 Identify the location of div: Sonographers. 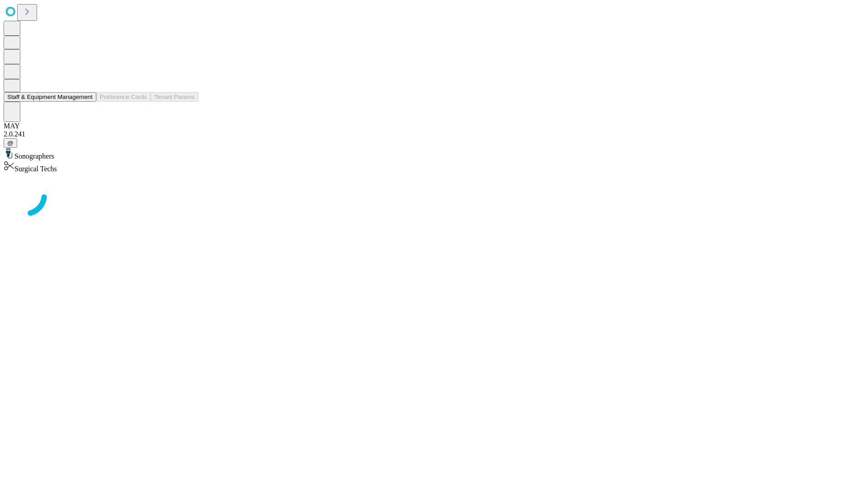
(434, 154).